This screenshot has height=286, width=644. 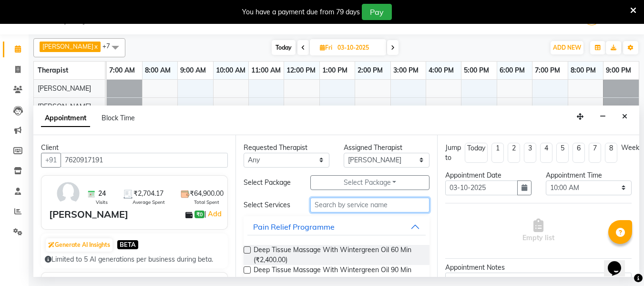 I want to click on a: 5:00 PM, so click(x=476, y=70).